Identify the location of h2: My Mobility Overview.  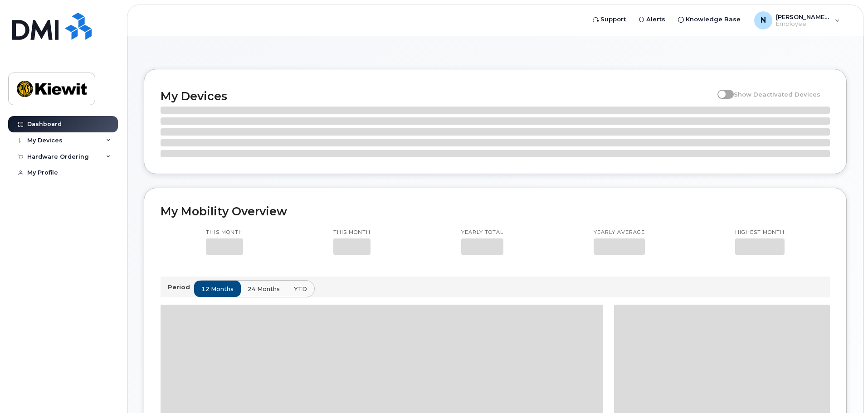
(495, 211).